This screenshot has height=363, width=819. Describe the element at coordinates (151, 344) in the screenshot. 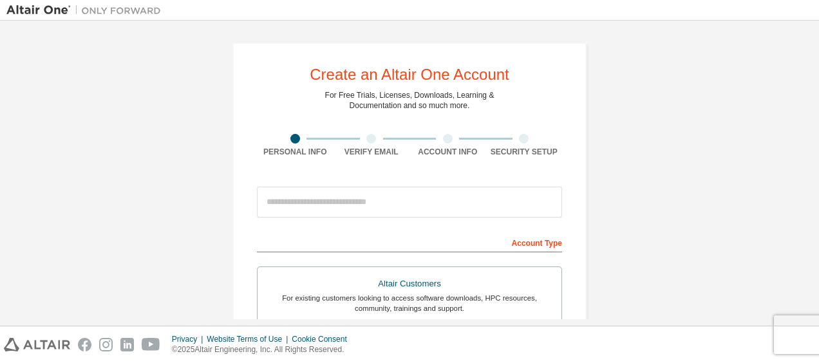

I see `img: youtube.svg` at that location.